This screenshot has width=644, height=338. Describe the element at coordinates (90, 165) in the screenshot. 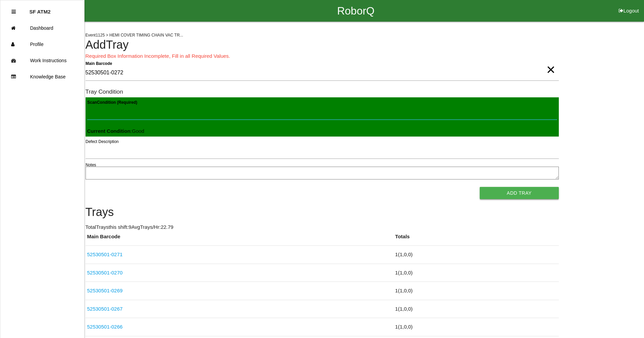

I see `label: Notes` at that location.